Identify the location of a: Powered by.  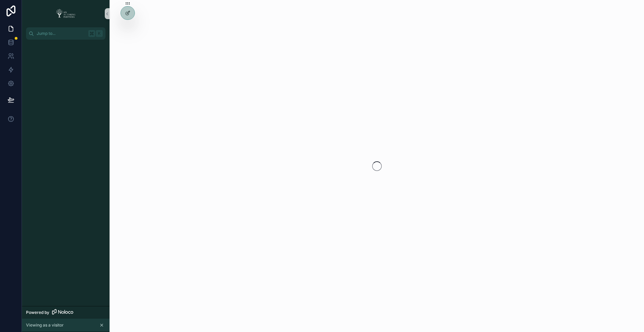
(66, 312).